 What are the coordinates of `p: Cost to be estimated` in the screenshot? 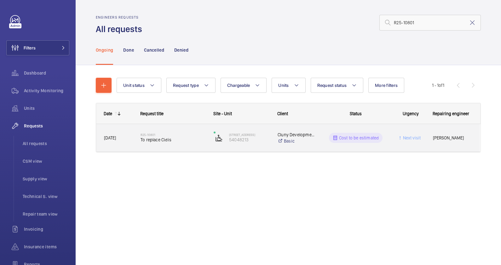 It's located at (359, 138).